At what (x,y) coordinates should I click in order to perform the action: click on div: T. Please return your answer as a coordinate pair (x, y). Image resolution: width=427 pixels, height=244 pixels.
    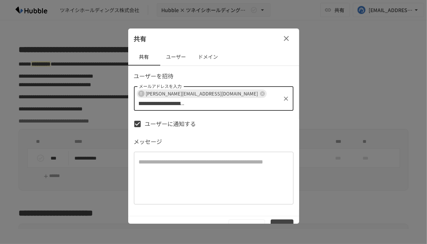
    Looking at the image, I should click on (141, 94).